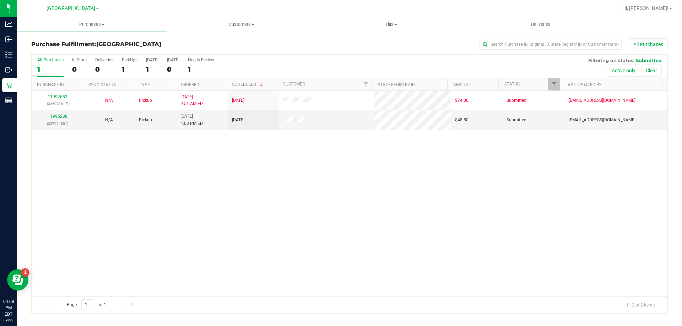 The width and height of the screenshot is (682, 326). What do you see at coordinates (9, 24) in the screenshot?
I see `inline-svg: Analytics` at bounding box center [9, 24].